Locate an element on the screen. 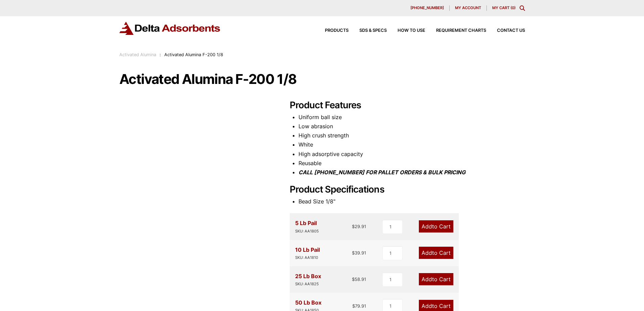 Image resolution: width=644 pixels, height=311 pixels. li: Low abrasion is located at coordinates (411, 126).